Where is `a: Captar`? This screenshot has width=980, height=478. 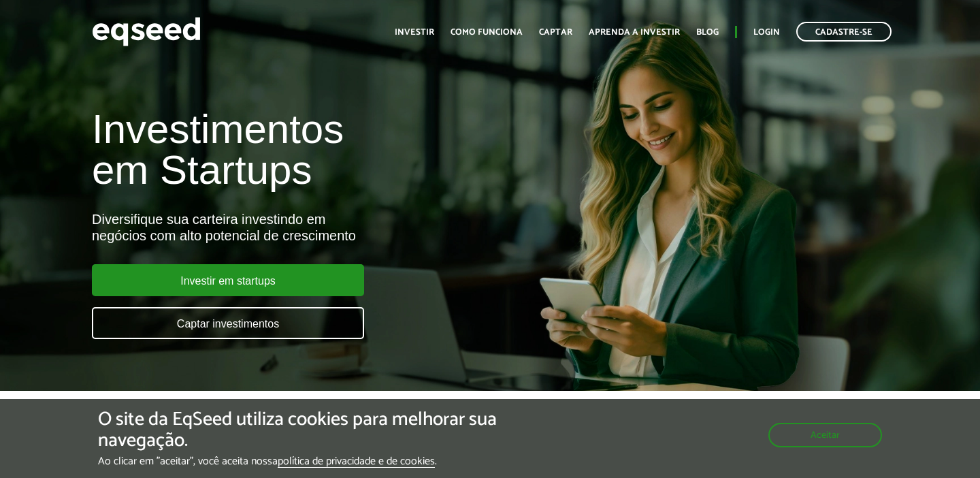 a: Captar is located at coordinates (555, 32).